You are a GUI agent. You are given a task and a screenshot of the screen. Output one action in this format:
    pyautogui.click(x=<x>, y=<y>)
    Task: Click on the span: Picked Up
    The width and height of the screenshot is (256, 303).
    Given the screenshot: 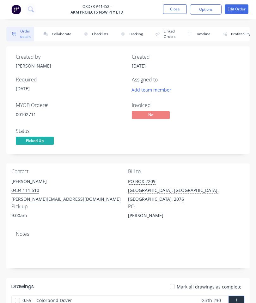 What is the action you would take?
    pyautogui.click(x=35, y=141)
    